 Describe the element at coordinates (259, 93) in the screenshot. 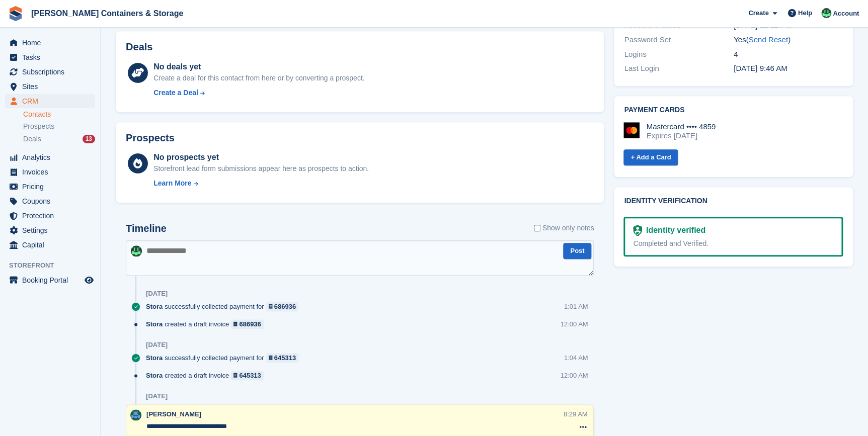

I see `a: Create a Deal` at that location.